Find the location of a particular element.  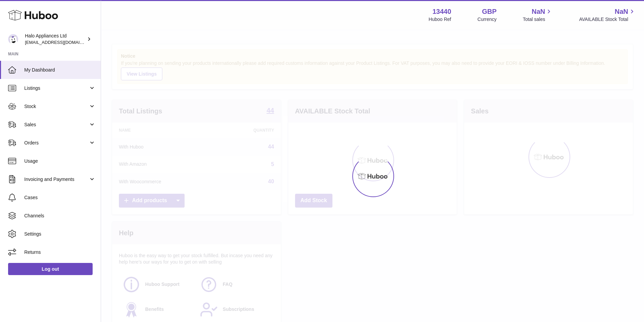

div: Currency is located at coordinates (487, 19).